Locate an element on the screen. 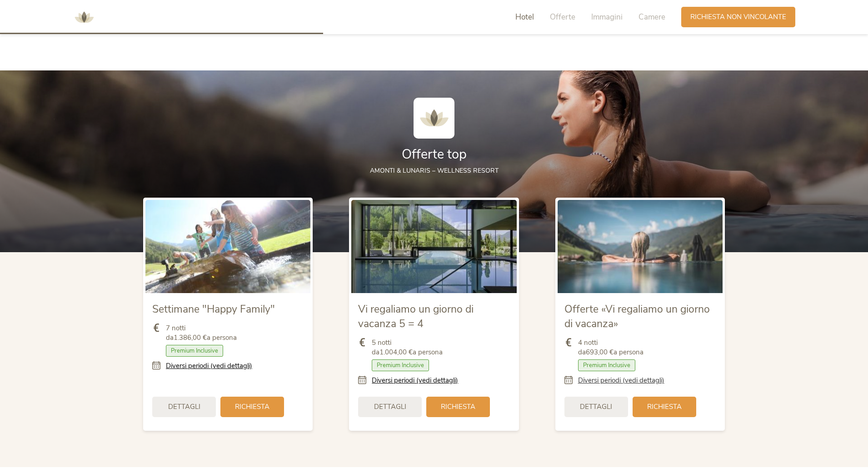 The image size is (868, 473). img: Settimane "Happy Family" is located at coordinates (228, 247).